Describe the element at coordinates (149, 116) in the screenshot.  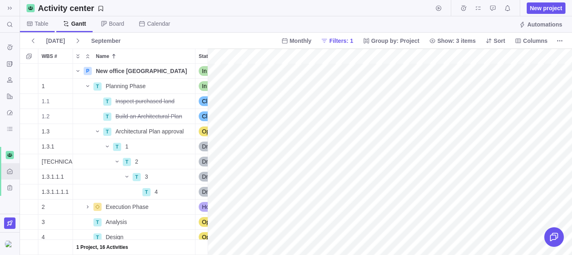
I see `span: Build an Architectural Plan` at that location.